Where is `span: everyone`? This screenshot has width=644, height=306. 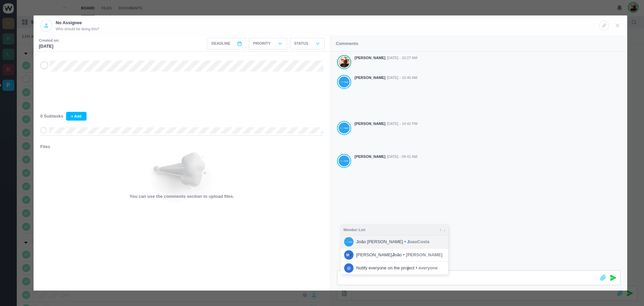
span: everyone is located at coordinates (428, 268).